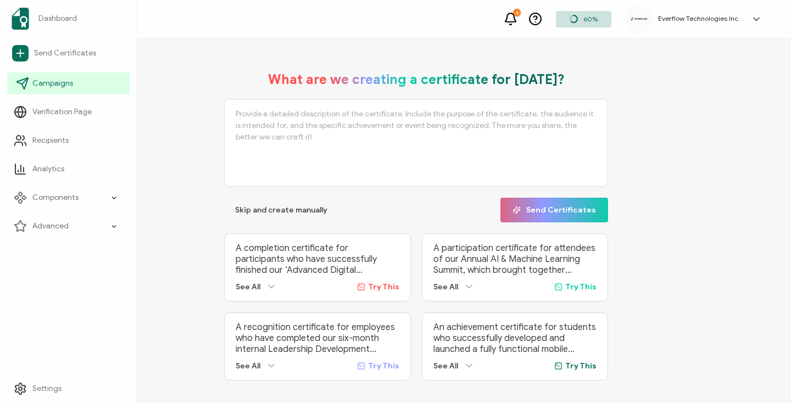 The width and height of the screenshot is (791, 403). What do you see at coordinates (318, 338) in the screenshot?
I see `p: A recognition certificate for employees who have completed our six-month internal Leadership Deve...` at bounding box center [318, 338].